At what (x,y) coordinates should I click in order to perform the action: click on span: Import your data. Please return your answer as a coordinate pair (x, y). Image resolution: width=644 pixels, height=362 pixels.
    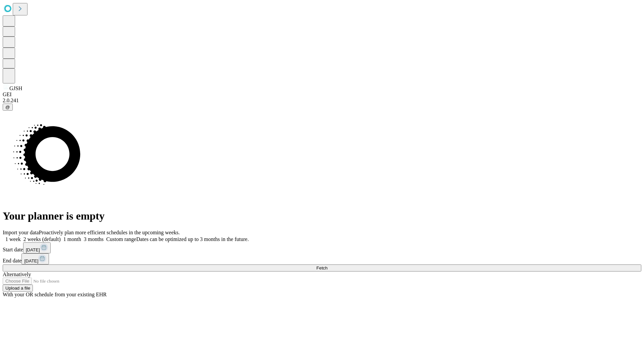
    Looking at the image, I should click on (21, 232).